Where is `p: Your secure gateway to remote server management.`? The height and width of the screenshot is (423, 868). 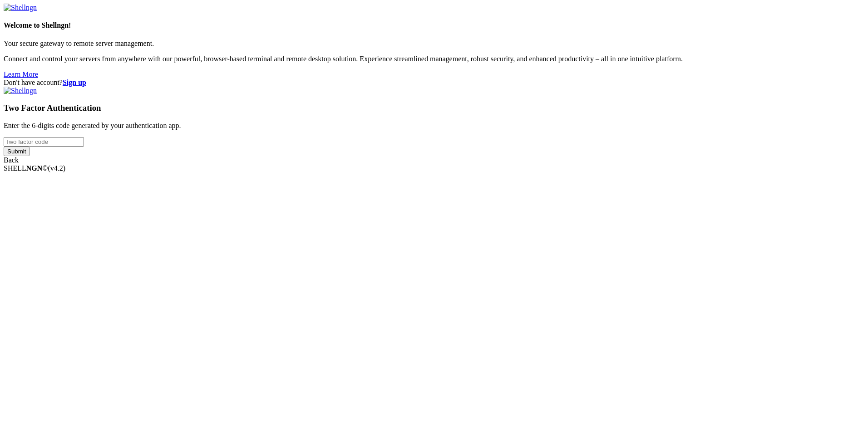
p: Your secure gateway to remote server management. is located at coordinates (434, 43).